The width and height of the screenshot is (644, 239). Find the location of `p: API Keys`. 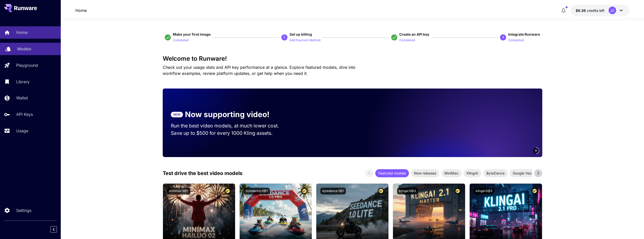

p: API Keys is located at coordinates (24, 115).